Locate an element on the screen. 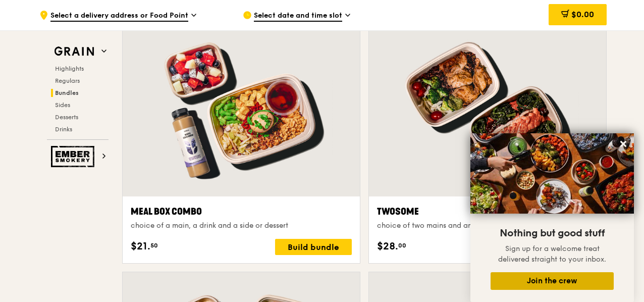 The height and width of the screenshot is (302, 644). span: Regulars is located at coordinates (67, 81).